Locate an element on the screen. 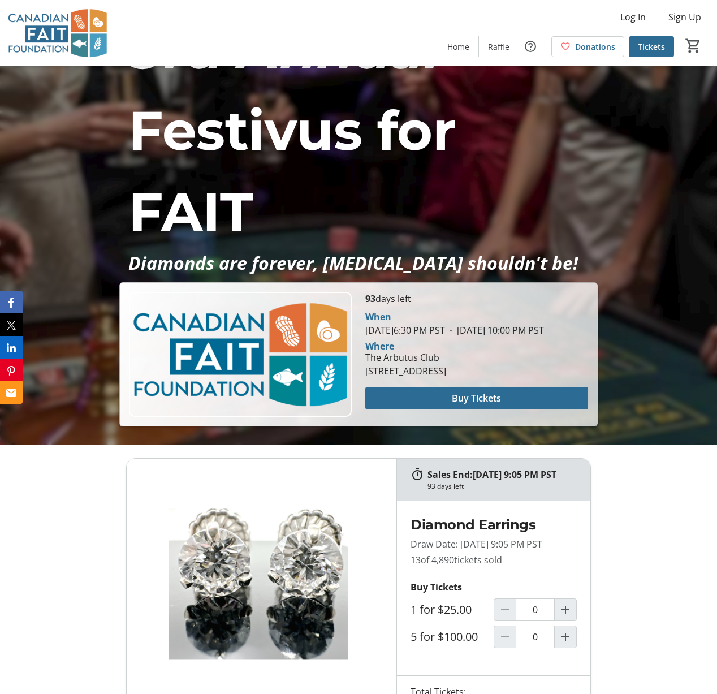 The height and width of the screenshot is (694, 717). button: Buy Tickets is located at coordinates (477, 398).